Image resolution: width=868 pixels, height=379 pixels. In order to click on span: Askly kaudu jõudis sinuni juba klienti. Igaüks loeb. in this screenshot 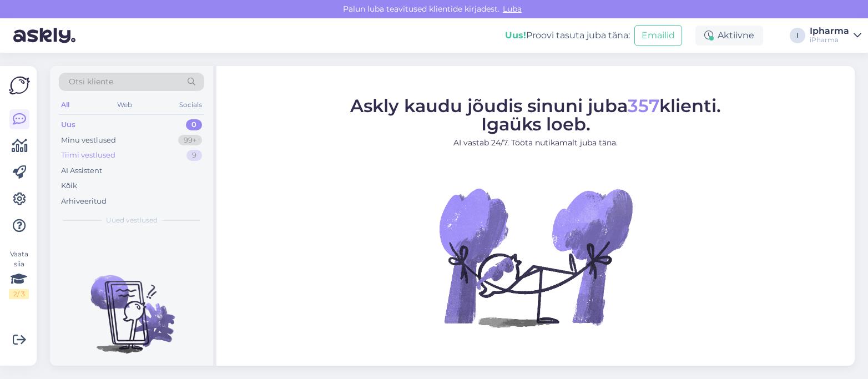, I will do `click(535, 114)`.